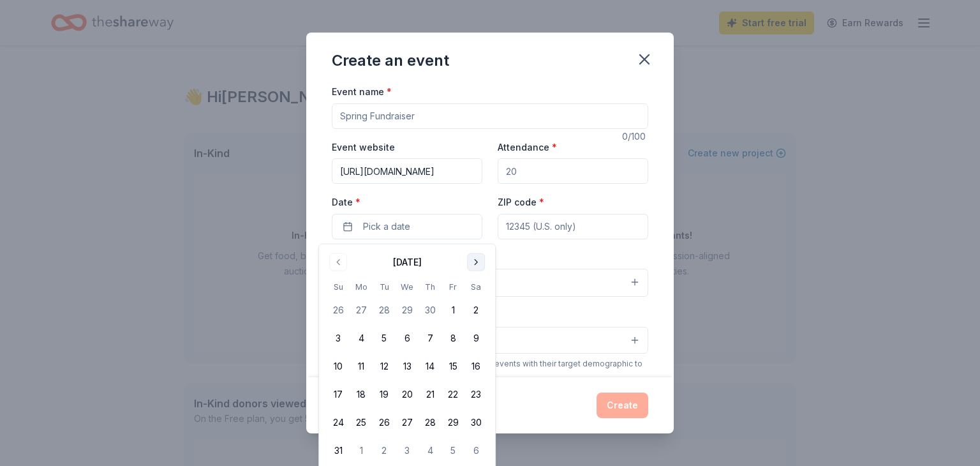 The height and width of the screenshot is (466, 980). What do you see at coordinates (407, 202) in the screenshot?
I see `label: Date` at bounding box center [407, 202].